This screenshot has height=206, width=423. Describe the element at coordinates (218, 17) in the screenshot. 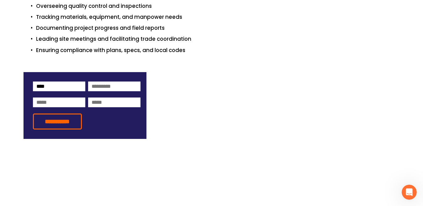

I see `p: Tracking materials, equipment, and manpower needs` at that location.